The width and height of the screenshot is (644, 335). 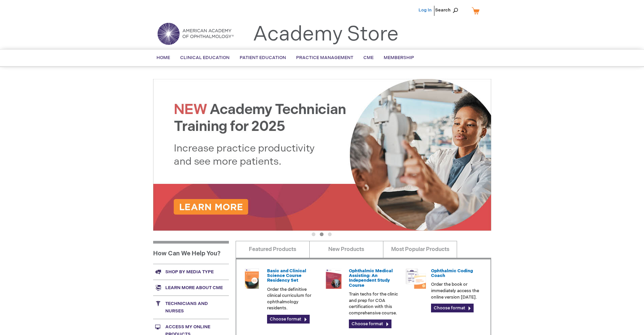 I want to click on a: Ophthalmic Coding Coach, so click(x=452, y=273).